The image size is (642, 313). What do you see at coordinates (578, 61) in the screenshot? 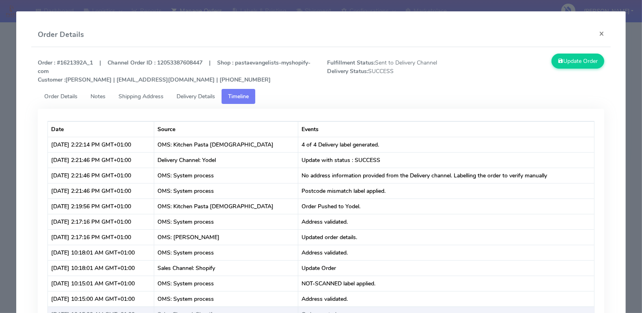
I see `button: Update Order` at bounding box center [578, 61].